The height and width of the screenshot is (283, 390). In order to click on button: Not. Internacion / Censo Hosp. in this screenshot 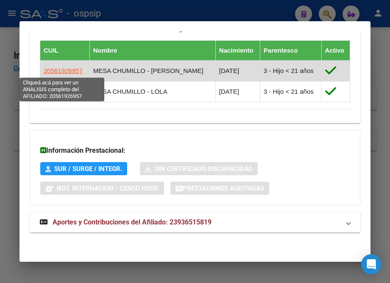, I will do `click(102, 188)`.